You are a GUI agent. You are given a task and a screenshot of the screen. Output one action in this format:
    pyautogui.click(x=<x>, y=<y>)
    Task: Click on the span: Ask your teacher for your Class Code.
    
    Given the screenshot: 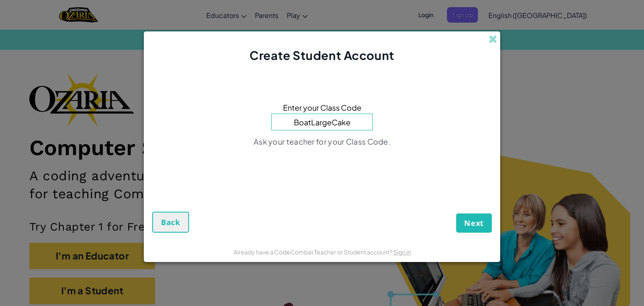 What is the action you would take?
    pyautogui.click(x=322, y=141)
    